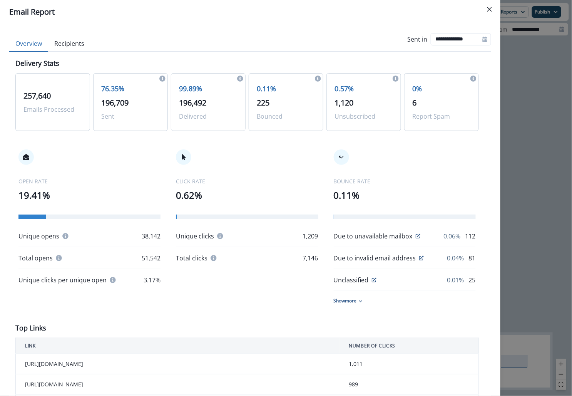  What do you see at coordinates (405, 181) in the screenshot?
I see `p: BOUNCE RATE` at bounding box center [405, 181].